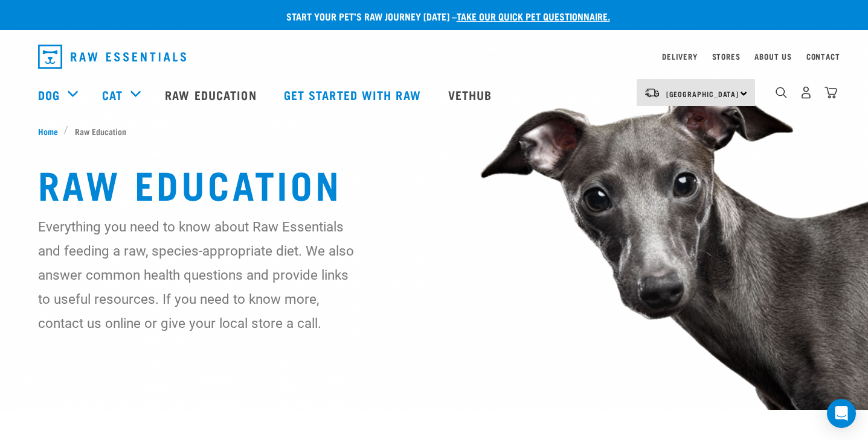 The width and height of the screenshot is (868, 440). Describe the element at coordinates (680, 56) in the screenshot. I see `a: Delivery` at that location.